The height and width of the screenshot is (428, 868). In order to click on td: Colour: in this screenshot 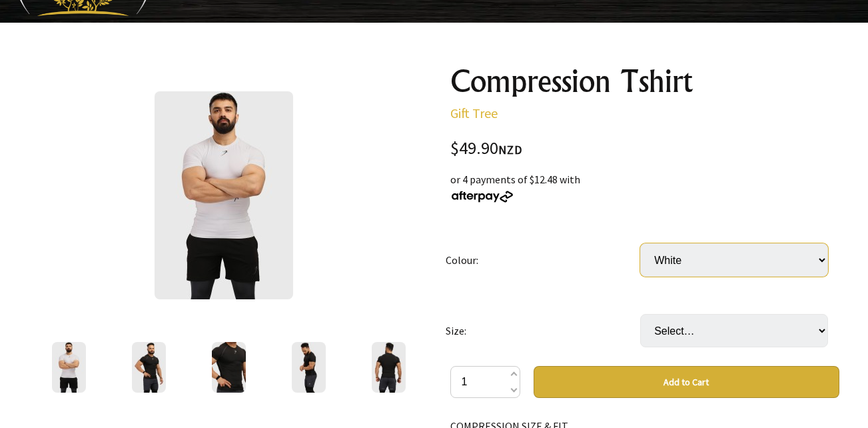, I will do `click(542, 260)`.